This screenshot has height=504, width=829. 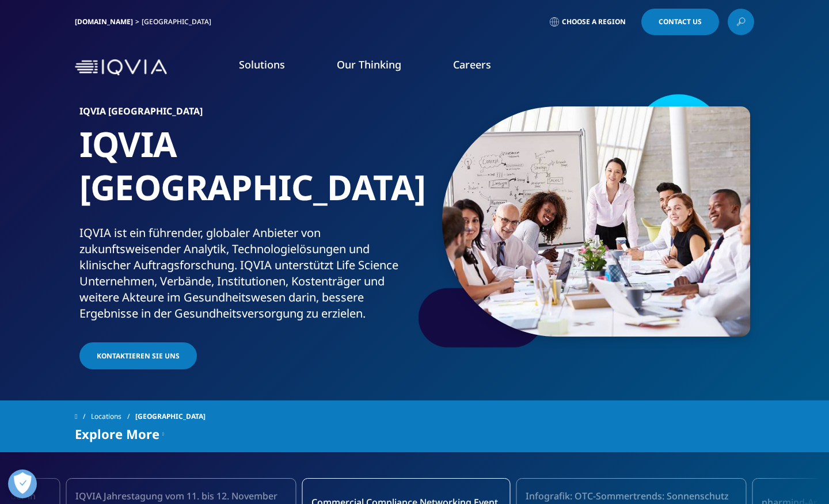 What do you see at coordinates (680, 22) in the screenshot?
I see `span: Contact Us` at bounding box center [680, 22].